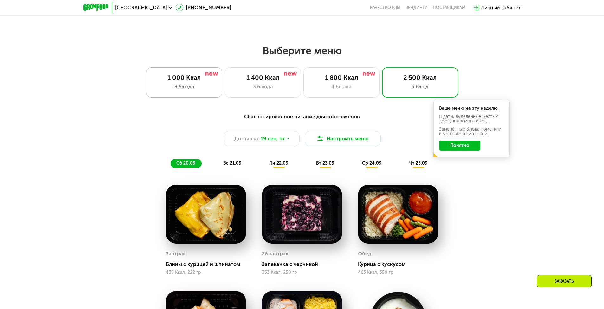  Describe the element at coordinates (186, 163) in the screenshot. I see `span: сб 20.09` at that location.